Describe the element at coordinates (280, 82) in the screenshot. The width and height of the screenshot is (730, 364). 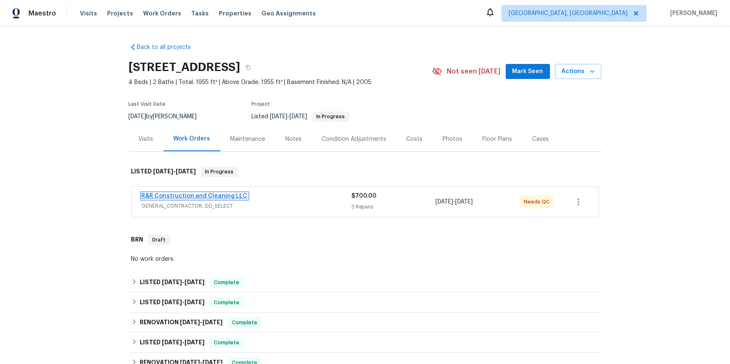
I see `span: 4 Beds | 2 Baths | Total: 1955 ft² | Above Grade: 1955 ft² | Basement Finished: N/A | 2005` at that location.